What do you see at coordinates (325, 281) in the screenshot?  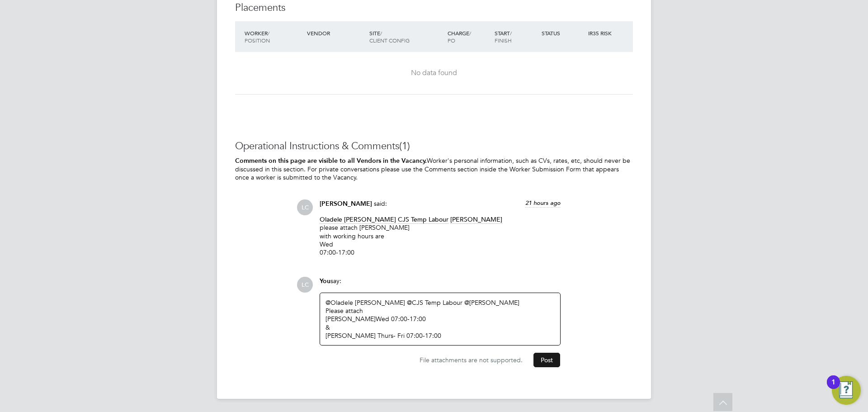 I see `span: You` at bounding box center [325, 281].